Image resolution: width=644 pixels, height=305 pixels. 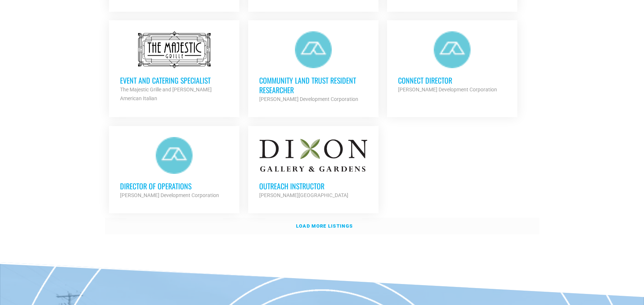 I want to click on strong: Load more listings, so click(x=325, y=226).